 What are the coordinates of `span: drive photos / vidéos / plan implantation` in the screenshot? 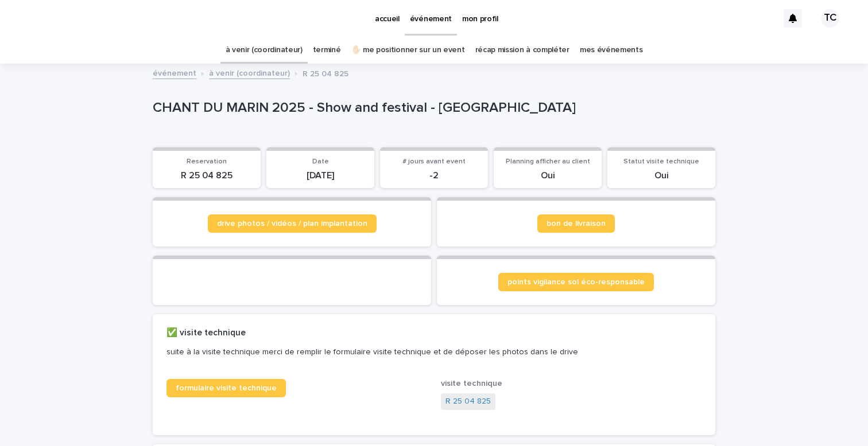 It's located at (292, 223).